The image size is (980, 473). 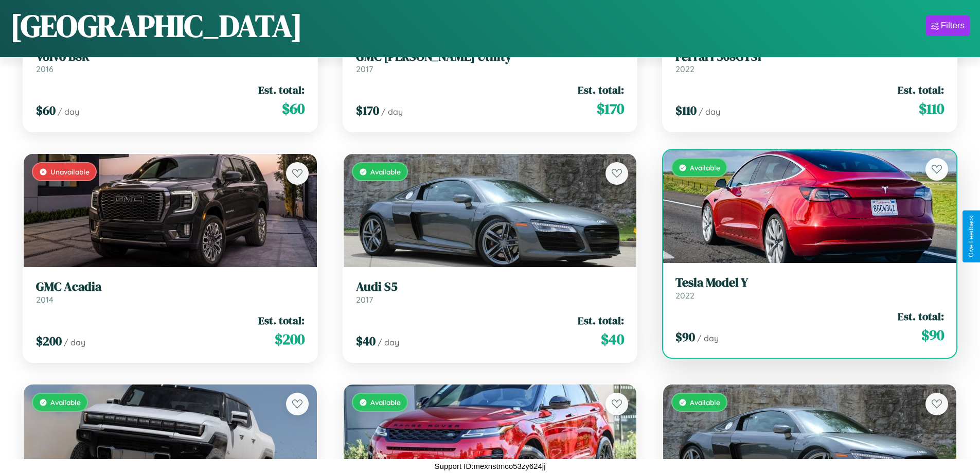 What do you see at coordinates (170, 292) in the screenshot?
I see `a: GMC Acadia2014` at bounding box center [170, 292].